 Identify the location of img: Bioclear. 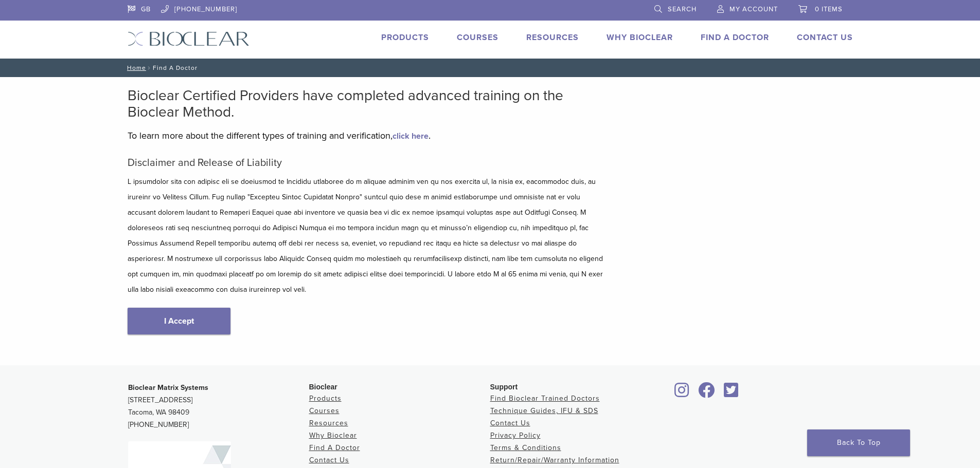
(189, 39).